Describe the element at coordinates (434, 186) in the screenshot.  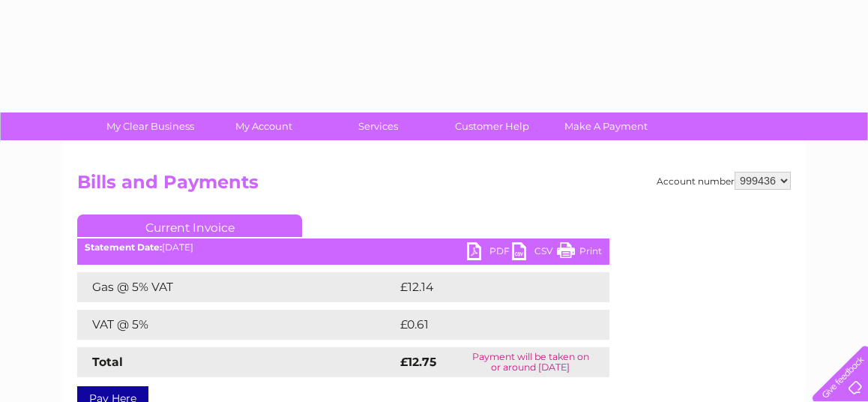
I see `h2: Bills and Payments` at that location.